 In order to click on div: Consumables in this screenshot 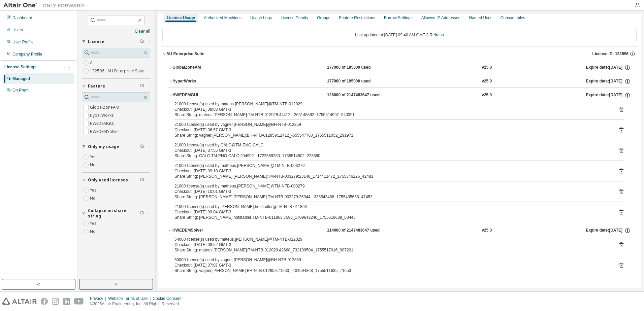, I will do `click(513, 18)`.